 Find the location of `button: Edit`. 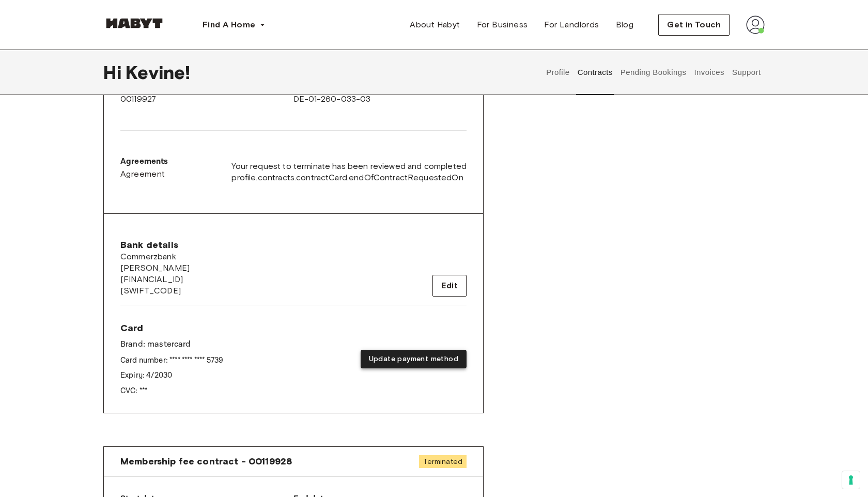

button: Edit is located at coordinates (450, 286).